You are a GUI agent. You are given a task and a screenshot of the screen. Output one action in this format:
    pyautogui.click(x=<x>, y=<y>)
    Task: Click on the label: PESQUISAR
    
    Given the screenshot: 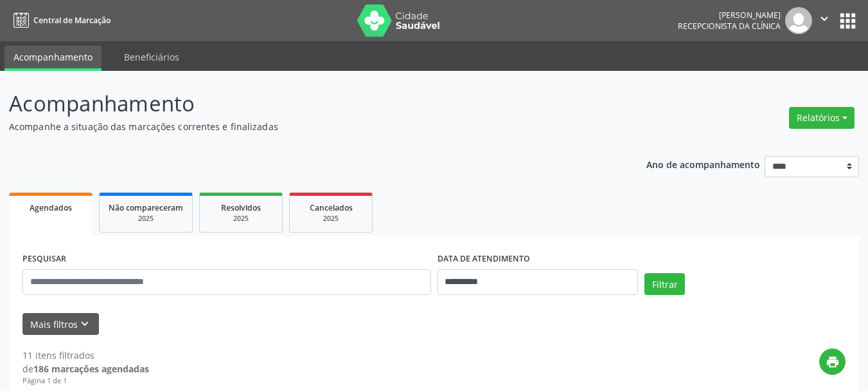 What is the action you would take?
    pyautogui.click(x=44, y=259)
    